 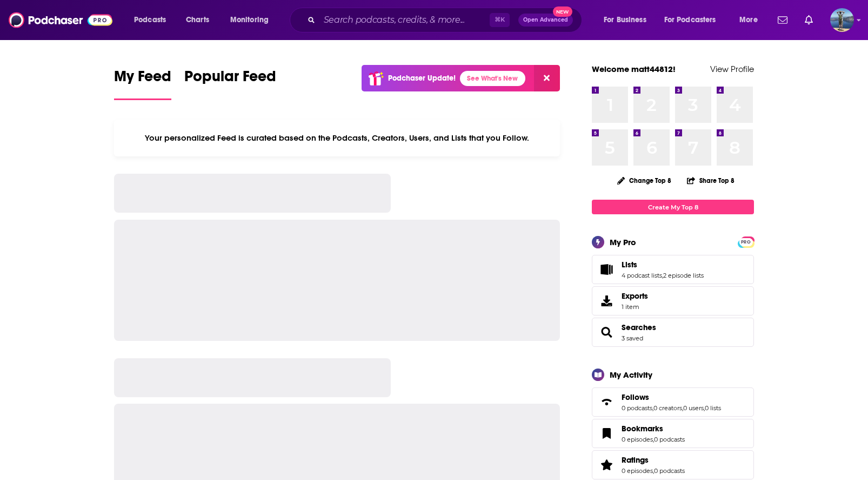 What do you see at coordinates (404, 20) in the screenshot?
I see `input: Search podcasts, credits, & more...` at bounding box center [404, 20].